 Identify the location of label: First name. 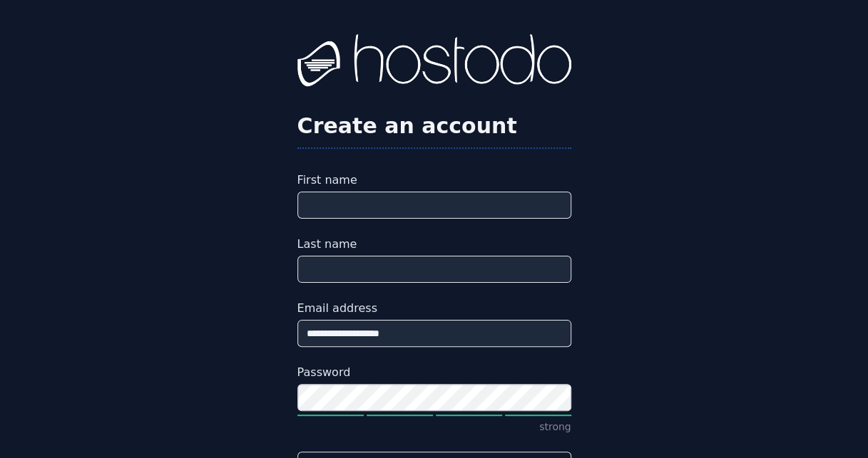
(435, 180).